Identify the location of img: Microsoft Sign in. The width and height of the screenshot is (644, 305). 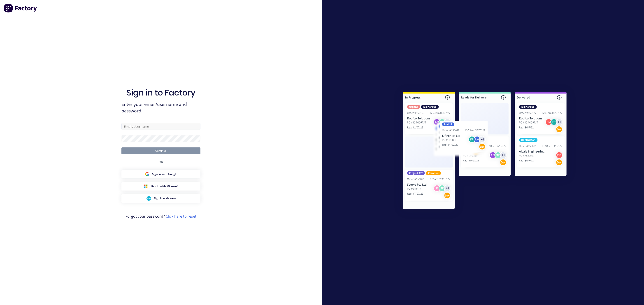
(146, 186).